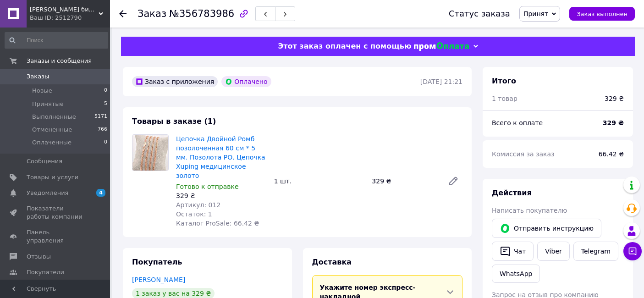 This screenshot has height=298, width=644. I want to click on span: Новые, so click(42, 91).